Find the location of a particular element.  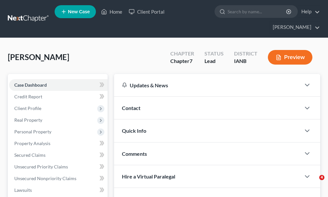

div: Lead is located at coordinates (214, 61).